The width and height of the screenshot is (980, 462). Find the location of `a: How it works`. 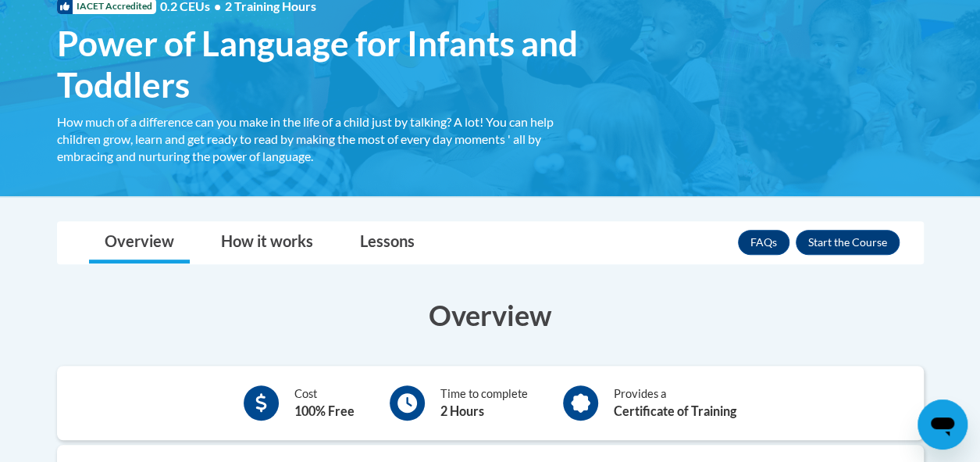

a: How it works is located at coordinates (267, 242).